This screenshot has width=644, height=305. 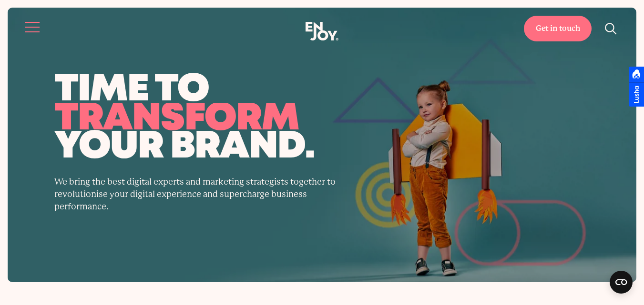 I want to click on a: Get in touch, so click(x=557, y=29).